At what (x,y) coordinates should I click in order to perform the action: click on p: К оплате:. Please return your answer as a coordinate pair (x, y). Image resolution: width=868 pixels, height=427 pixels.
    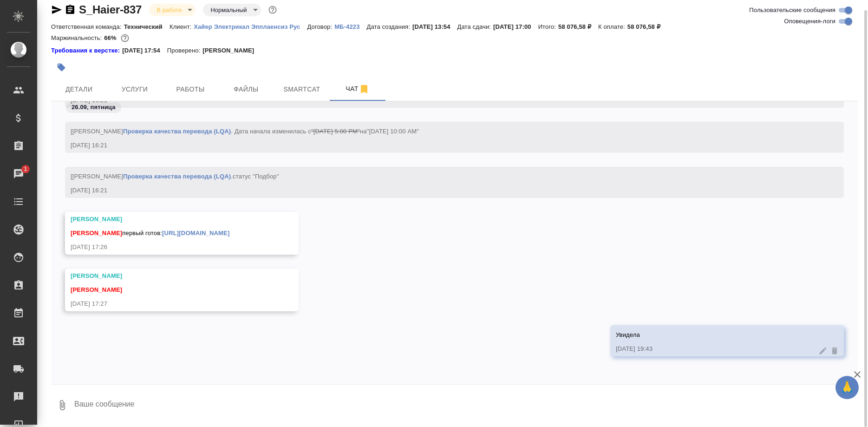
    Looking at the image, I should click on (612, 27).